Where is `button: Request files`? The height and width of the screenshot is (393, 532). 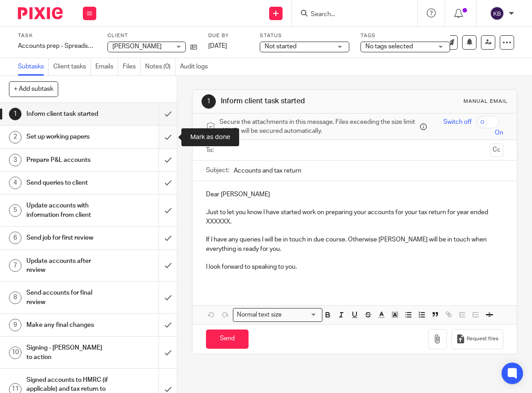 button: Request files is located at coordinates (477, 339).